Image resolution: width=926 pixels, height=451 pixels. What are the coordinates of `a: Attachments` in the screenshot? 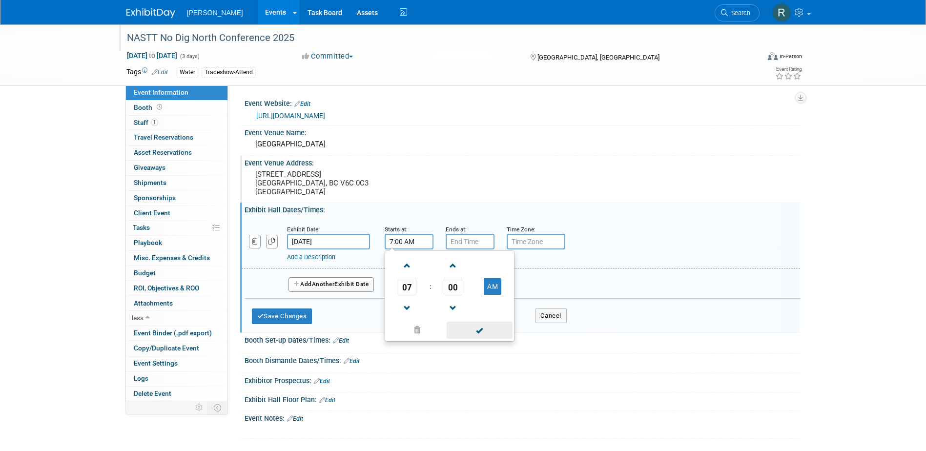 It's located at (177, 304).